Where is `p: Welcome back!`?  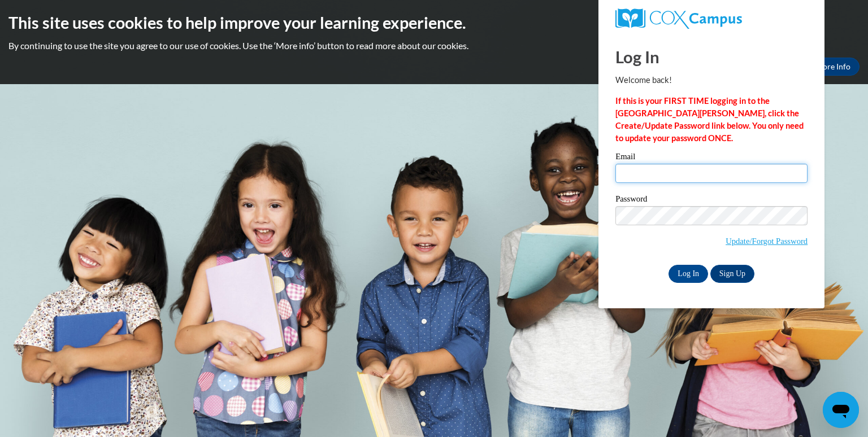 p: Welcome back! is located at coordinates (711, 80).